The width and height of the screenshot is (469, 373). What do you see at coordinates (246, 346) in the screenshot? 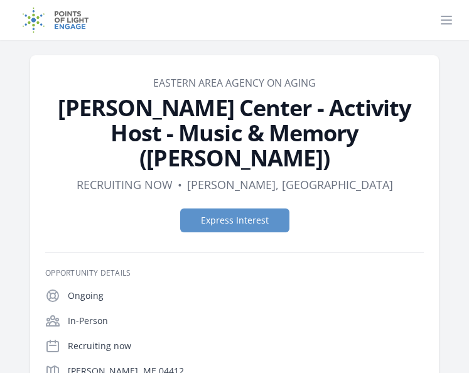
I see `p: Recruiting now` at bounding box center [246, 346].